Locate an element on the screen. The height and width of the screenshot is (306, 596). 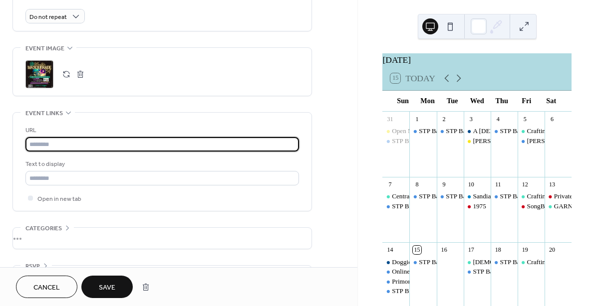
span: Categories is located at coordinates (43, 228).